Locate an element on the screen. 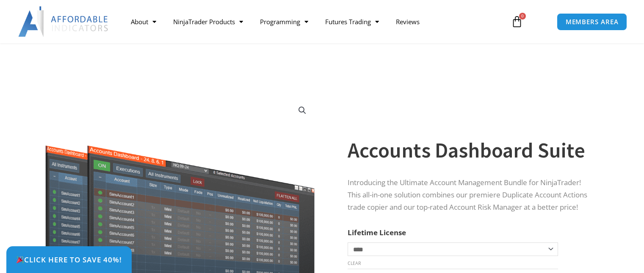  a: View full-screen image gallery is located at coordinates (302, 110).